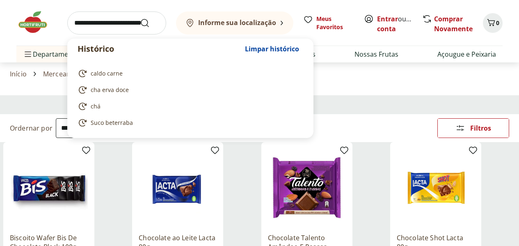 Image resolution: width=519 pixels, height=246 pixels. What do you see at coordinates (189, 106) in the screenshot?
I see `a: chá` at bounding box center [189, 106].